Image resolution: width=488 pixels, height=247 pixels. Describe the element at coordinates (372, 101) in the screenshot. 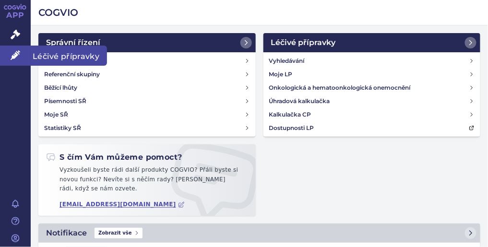

I see `a: Úhradová kalkulačka` at that location.